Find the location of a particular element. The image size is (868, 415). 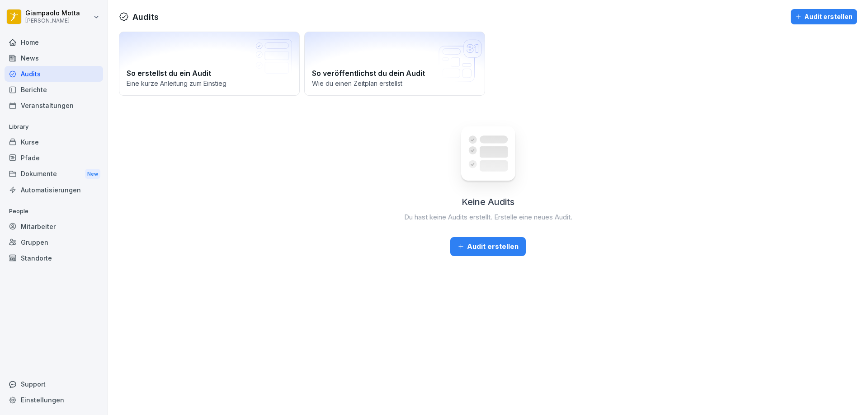

p: People is located at coordinates (54, 211).